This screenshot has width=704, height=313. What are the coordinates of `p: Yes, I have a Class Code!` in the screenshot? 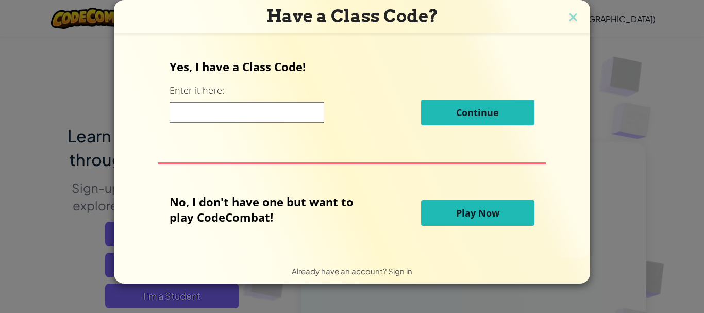 It's located at (352, 67).